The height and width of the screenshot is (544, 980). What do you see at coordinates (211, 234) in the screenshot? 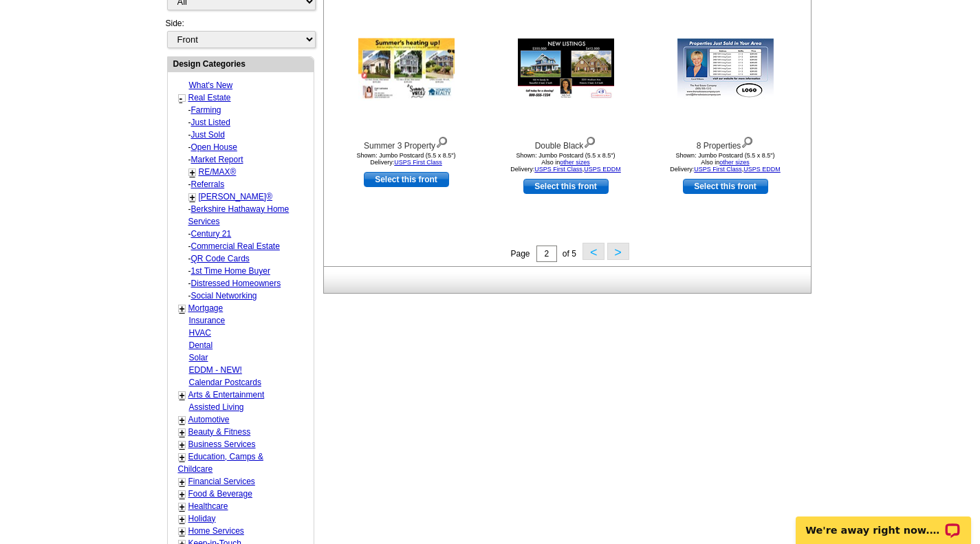
I see `a: Century 21` at bounding box center [211, 234].